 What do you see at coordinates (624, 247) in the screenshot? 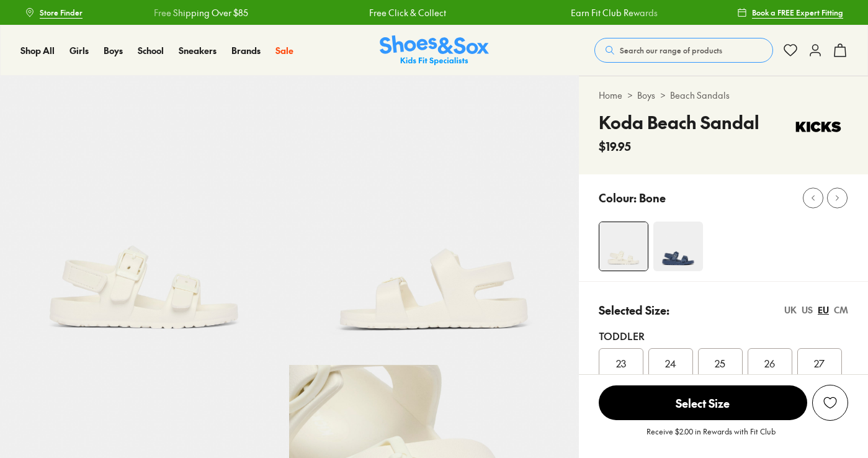
I see `img: 4-561676_1` at bounding box center [624, 247].